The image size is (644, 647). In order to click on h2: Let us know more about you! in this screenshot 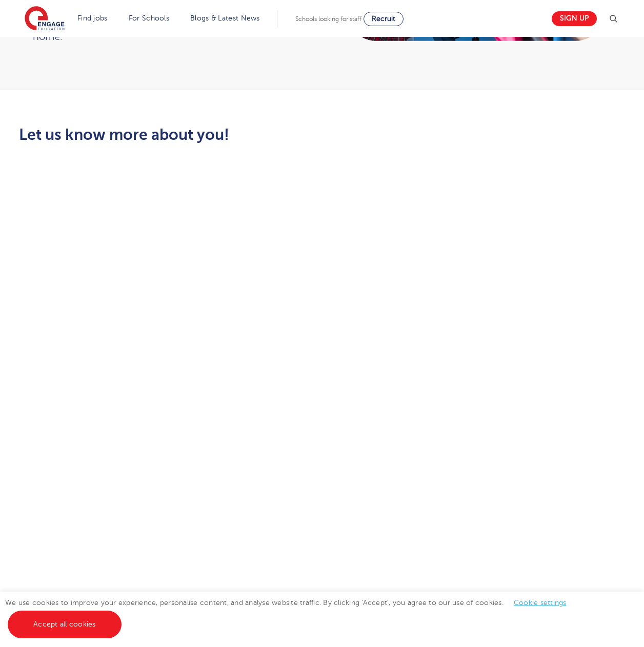, I will do `click(218, 135)`.